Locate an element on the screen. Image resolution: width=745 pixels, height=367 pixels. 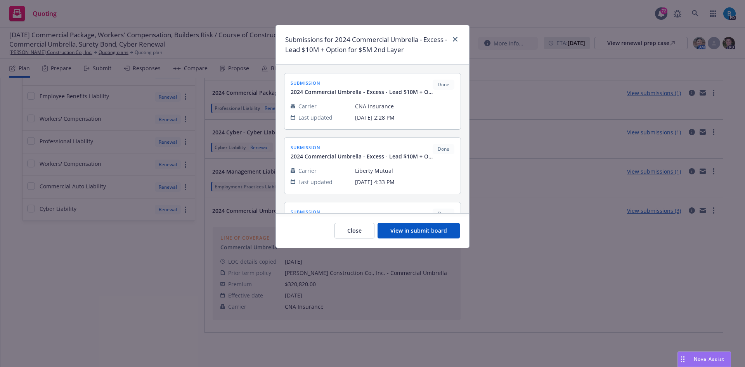
h1: Submissions for 2024 Commercial Umbrella - Excess - Lead $10M + Option for $5M 2nd Layer is located at coordinates (366, 45).